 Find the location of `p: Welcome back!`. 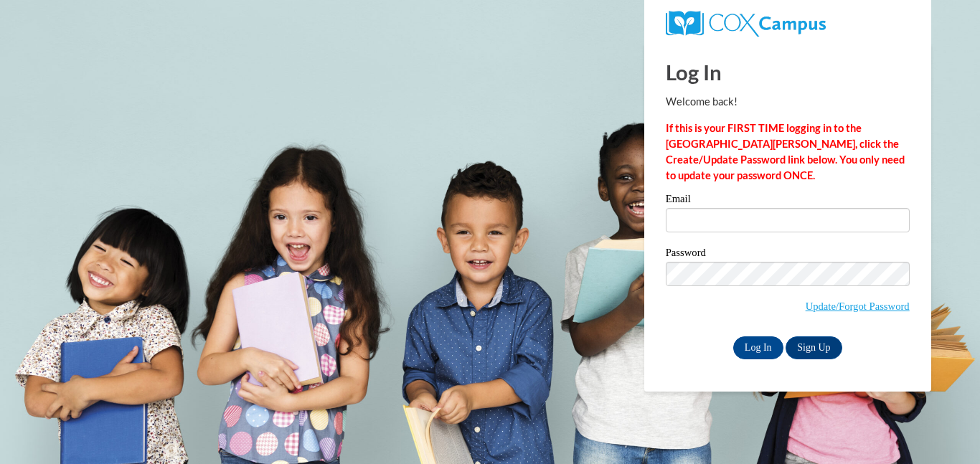

p: Welcome back! is located at coordinates (788, 101).